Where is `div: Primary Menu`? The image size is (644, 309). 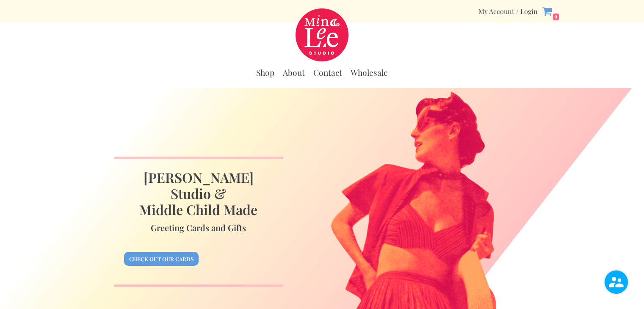
div: Primary Menu is located at coordinates (322, 73).